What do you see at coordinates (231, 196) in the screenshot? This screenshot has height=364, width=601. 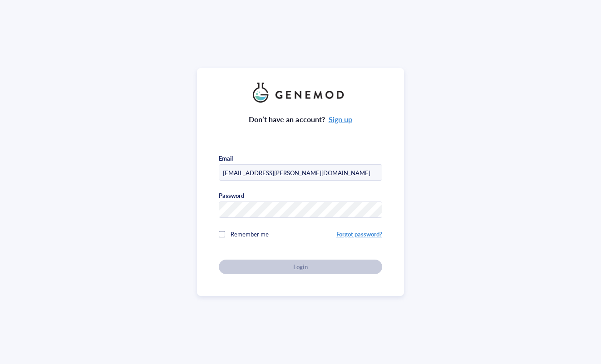 I see `div: Password` at bounding box center [231, 196].